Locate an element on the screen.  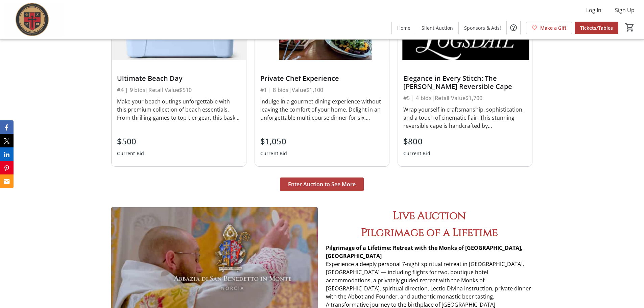
span: Make a Gift is located at coordinates (553, 28).